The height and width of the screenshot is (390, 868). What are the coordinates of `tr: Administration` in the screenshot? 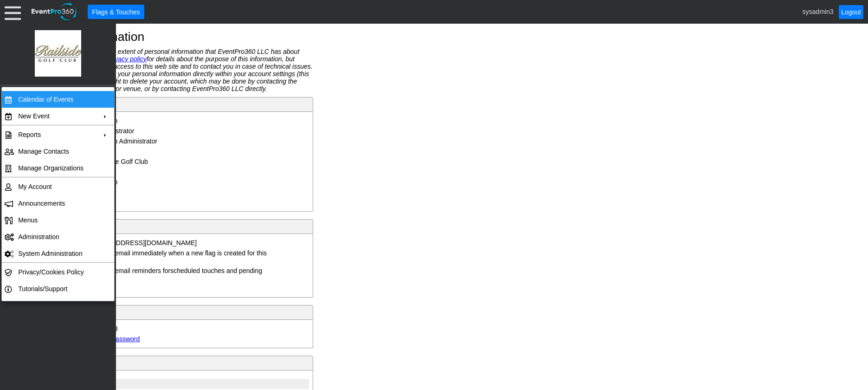 It's located at (58, 237).